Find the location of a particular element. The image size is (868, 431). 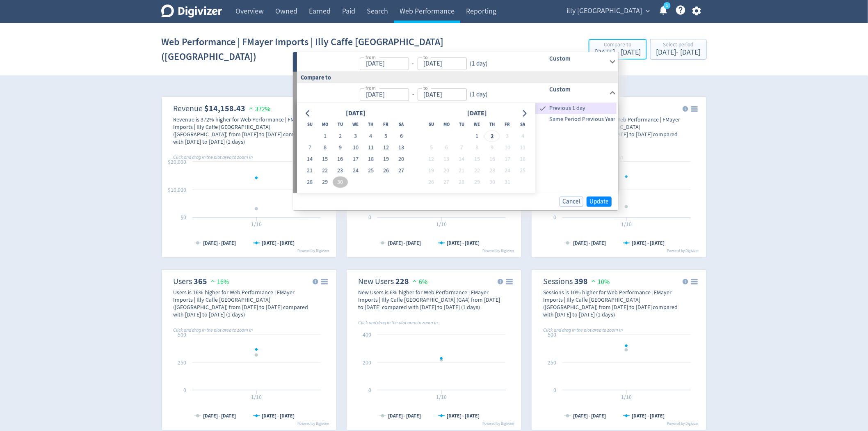

button: 28 is located at coordinates (310, 182).